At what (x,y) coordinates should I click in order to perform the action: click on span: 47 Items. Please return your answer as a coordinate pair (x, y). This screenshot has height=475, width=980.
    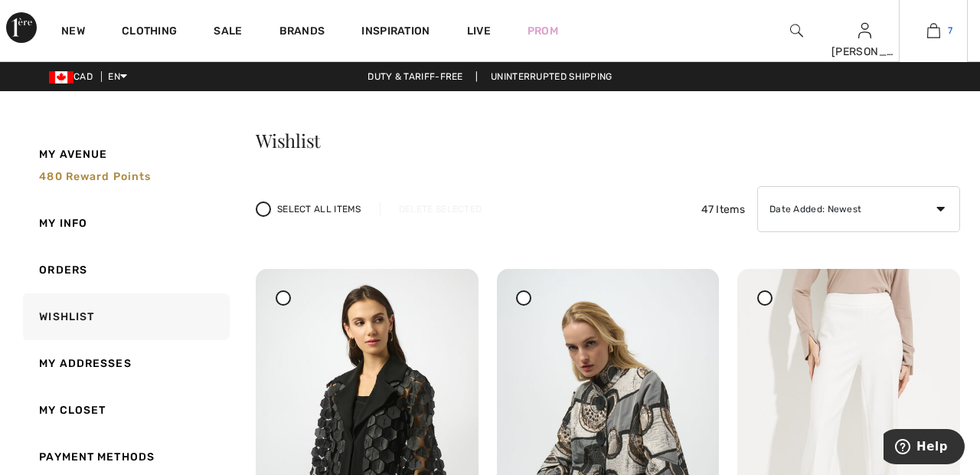
    Looking at the image, I should click on (722, 209).